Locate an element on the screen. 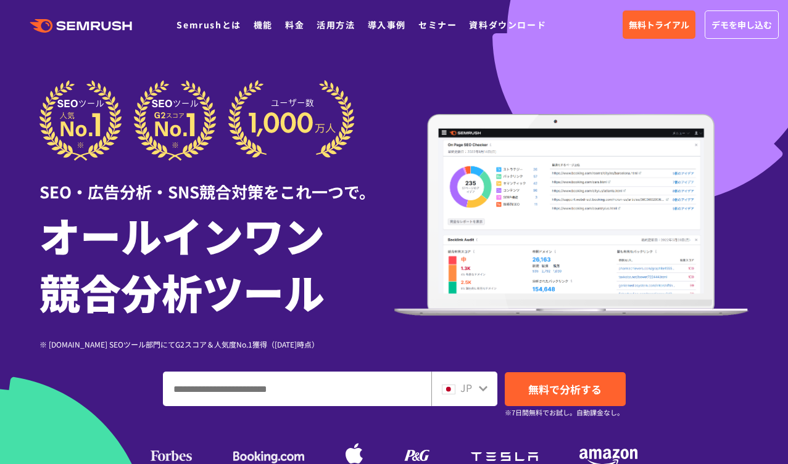 This screenshot has width=788, height=464. a: 導入事例 is located at coordinates (387, 25).